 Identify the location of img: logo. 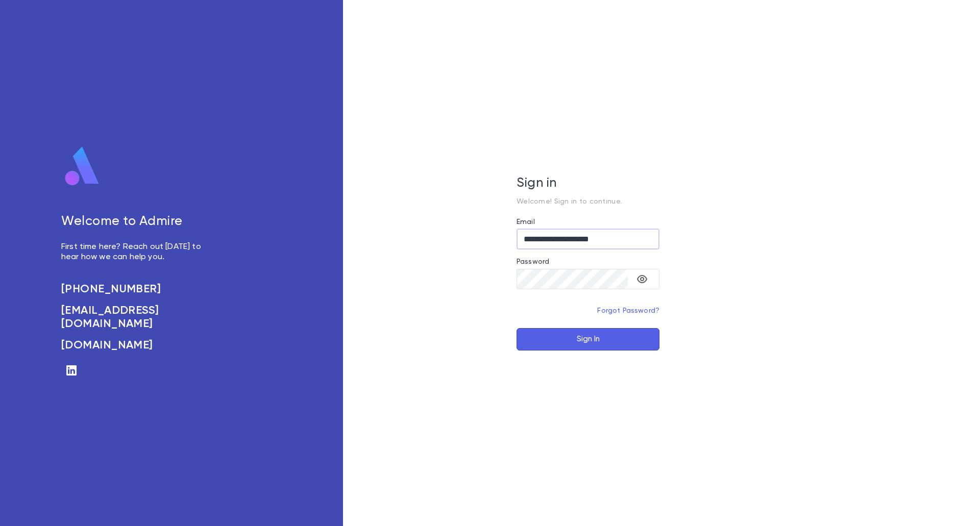
(83, 167).